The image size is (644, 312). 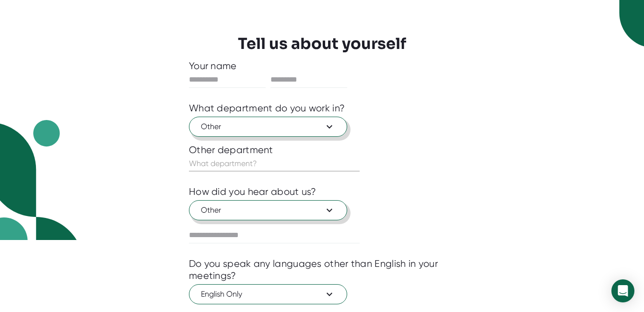 What do you see at coordinates (322, 150) in the screenshot?
I see `div: Other department` at bounding box center [322, 150].